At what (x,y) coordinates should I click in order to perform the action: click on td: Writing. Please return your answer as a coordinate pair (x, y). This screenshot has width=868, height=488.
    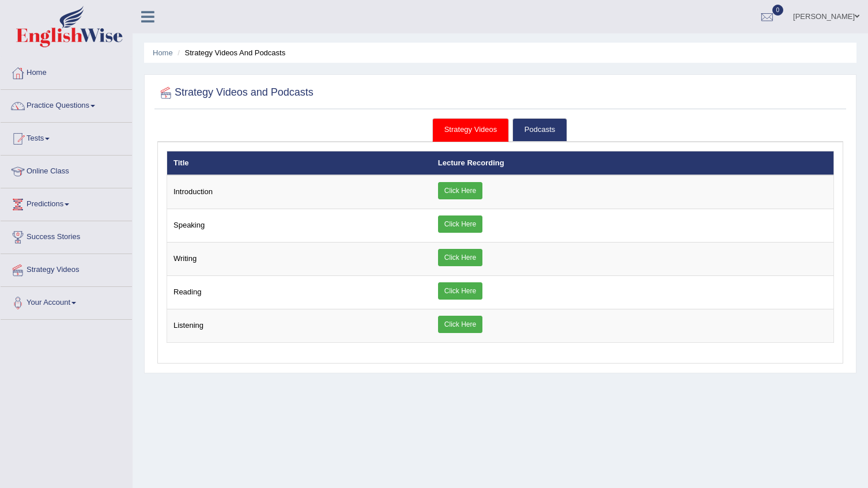
    Looking at the image, I should click on (299, 259).